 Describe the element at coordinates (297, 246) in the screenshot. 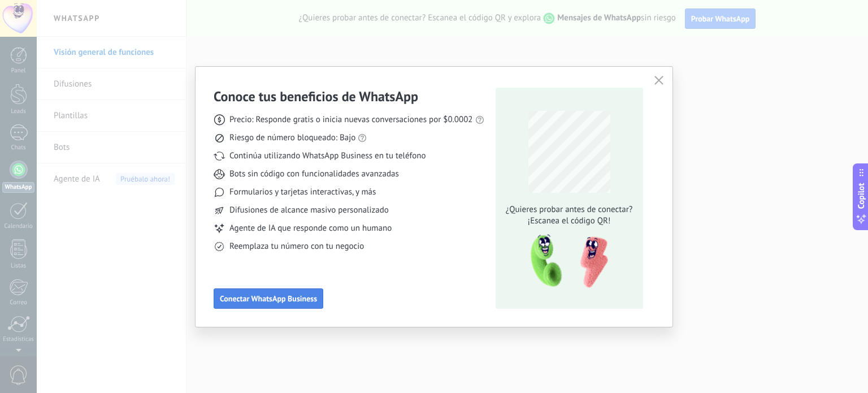

I see `span: Reemplaza tu número con tu negocio` at that location.